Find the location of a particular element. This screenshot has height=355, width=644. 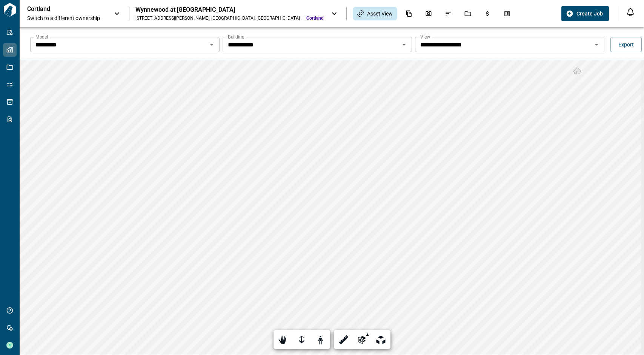

label: View is located at coordinates (425, 37).